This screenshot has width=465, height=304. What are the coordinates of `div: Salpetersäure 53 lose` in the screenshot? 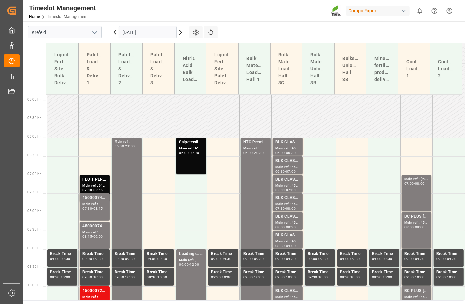 It's located at (191, 142).